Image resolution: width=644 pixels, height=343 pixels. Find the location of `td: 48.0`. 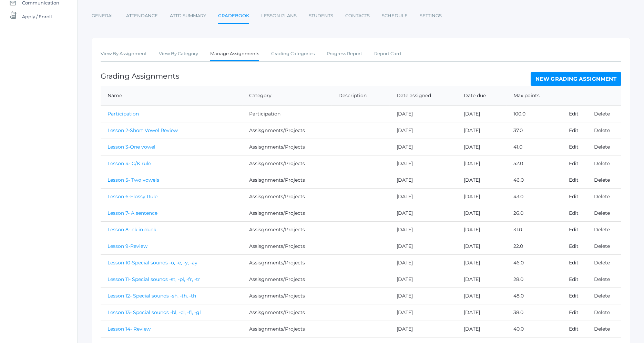

td: 48.0 is located at coordinates (534, 296).